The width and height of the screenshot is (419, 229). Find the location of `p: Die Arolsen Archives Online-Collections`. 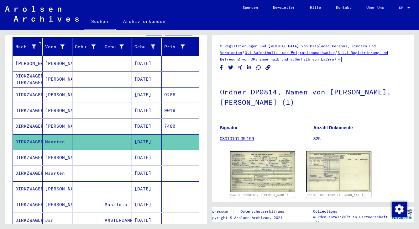

p: Die Arolsen Archives Online-Collections is located at coordinates (351, 208).